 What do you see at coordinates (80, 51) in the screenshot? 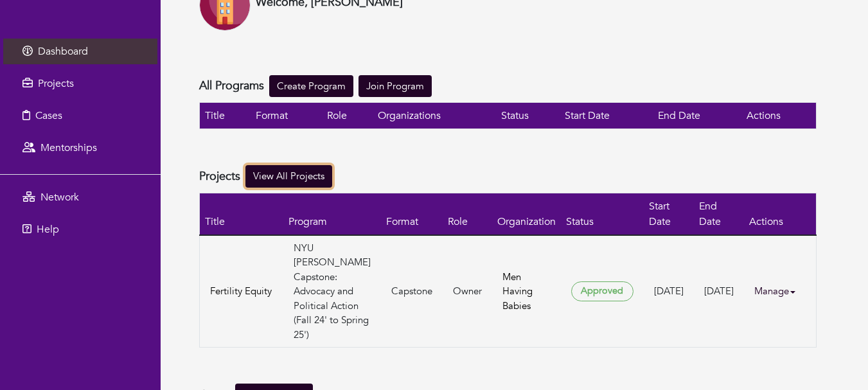
I see `a: Dashboard` at bounding box center [80, 51].